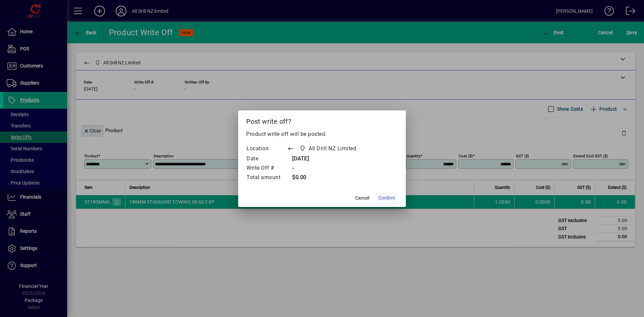  What do you see at coordinates (387, 198) in the screenshot?
I see `span: Confirm` at bounding box center [387, 198].